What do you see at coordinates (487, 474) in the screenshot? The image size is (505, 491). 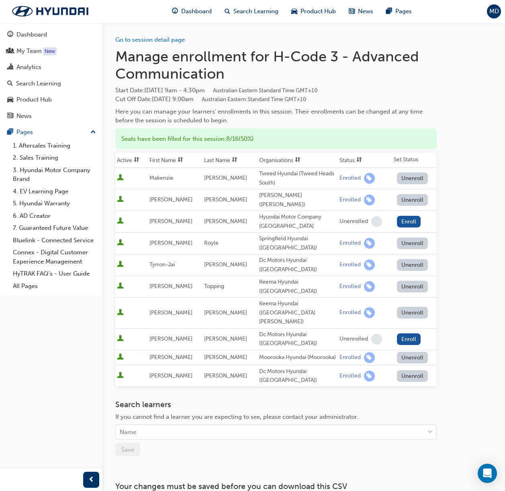 I see `div: Open Intercom Messenger` at bounding box center [487, 474].